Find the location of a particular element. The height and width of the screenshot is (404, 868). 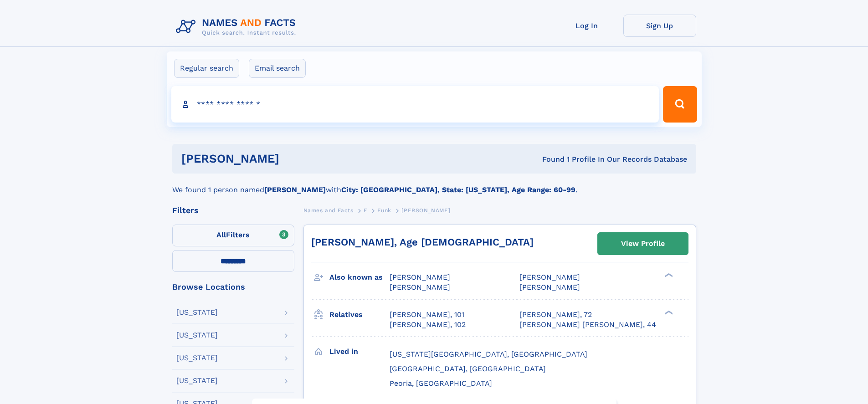

span: All is located at coordinates (221, 234).